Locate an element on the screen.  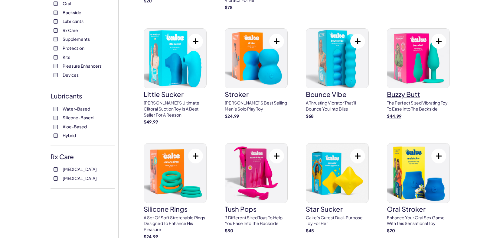
input: Supplements is located at coordinates (56, 39).